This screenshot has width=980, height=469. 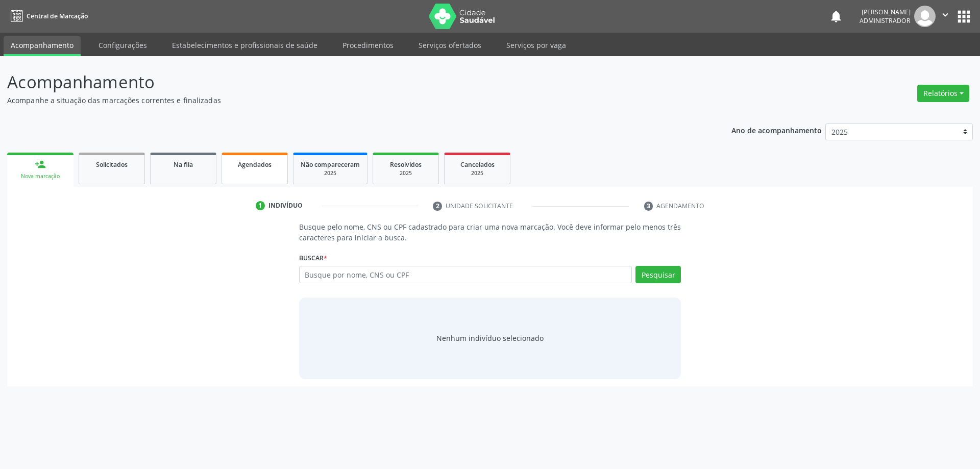 I want to click on a: Central de Marcação, so click(x=48, y=16).